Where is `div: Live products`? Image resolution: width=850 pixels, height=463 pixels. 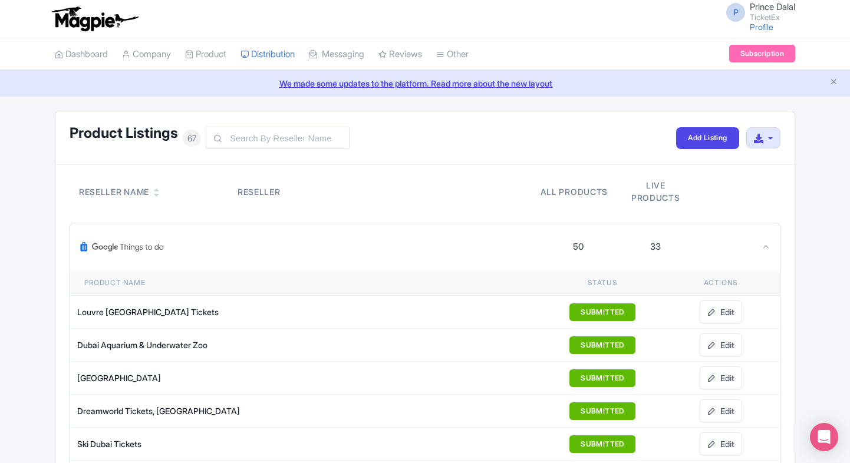
div: Live products is located at coordinates (655, 192).